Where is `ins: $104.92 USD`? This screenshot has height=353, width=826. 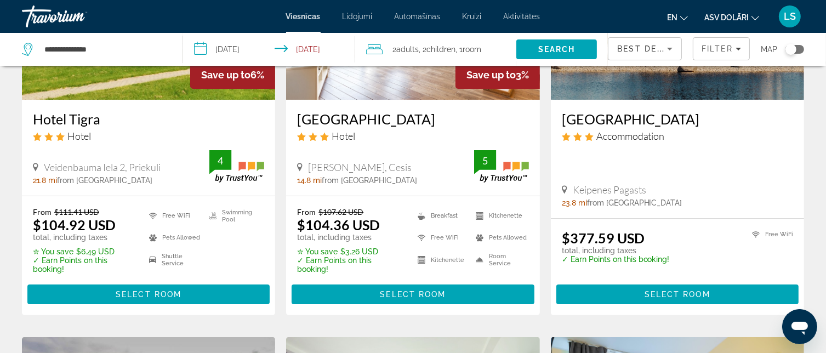 ins: $104.92 USD is located at coordinates (74, 225).